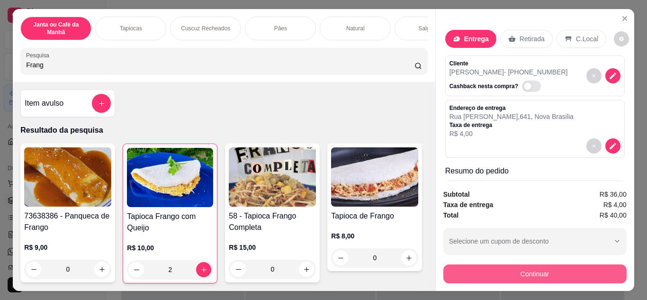  What do you see at coordinates (68, 222) in the screenshot?
I see `h4: 73638386 - Panqueca de Frango` at bounding box center [68, 222].